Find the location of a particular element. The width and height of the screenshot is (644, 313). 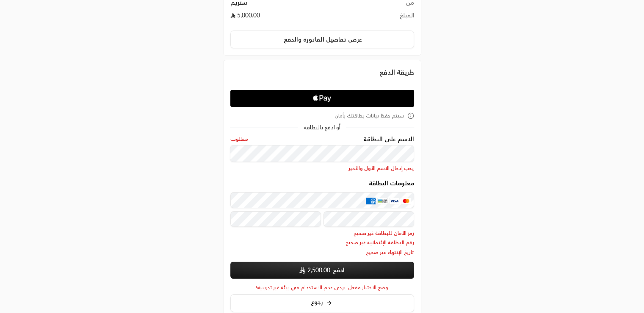

span: أو ادفع بالبطاقة is located at coordinates (322, 127).